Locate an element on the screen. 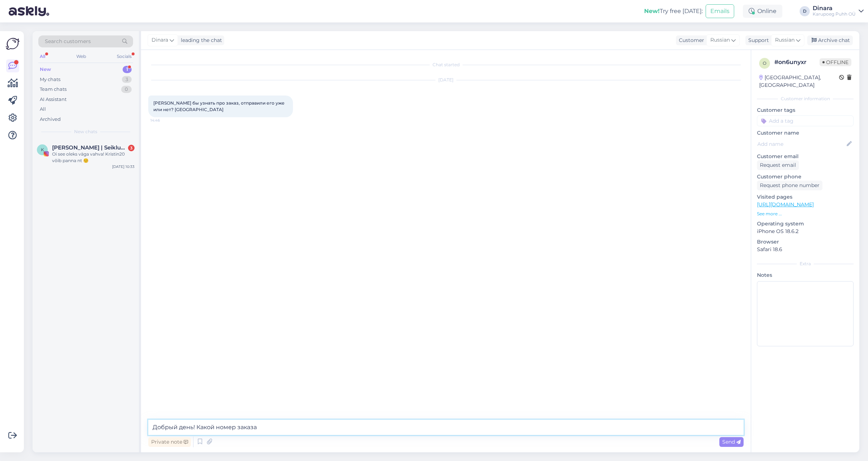 Image resolution: width=868 pixels, height=461 pixels. p: Visited pages is located at coordinates (805, 197).